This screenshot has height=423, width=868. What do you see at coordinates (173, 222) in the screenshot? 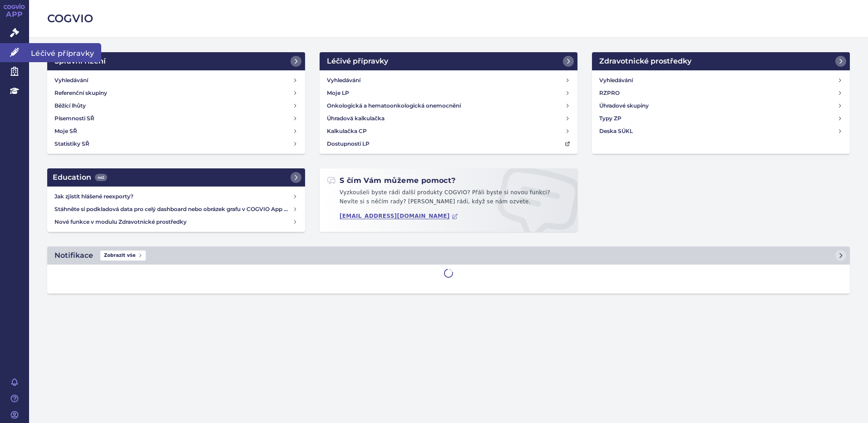
I see `h4: Nové funkce v modulu Zdravotnické prostředky` at bounding box center [173, 222].